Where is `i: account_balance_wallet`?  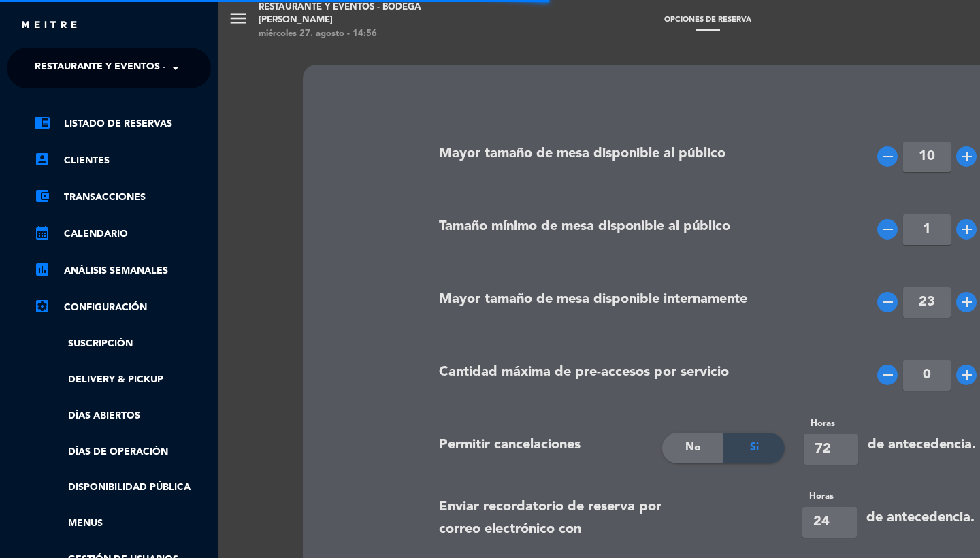
i: account_balance_wallet is located at coordinates (42, 196).